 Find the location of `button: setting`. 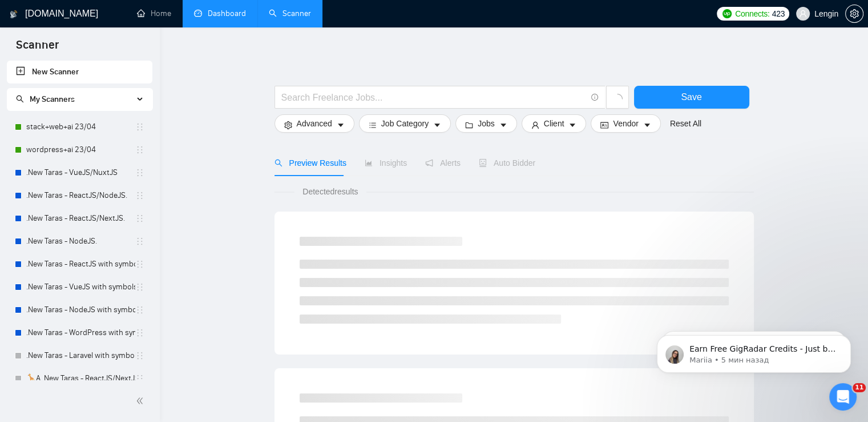

button: setting is located at coordinates (854, 14).